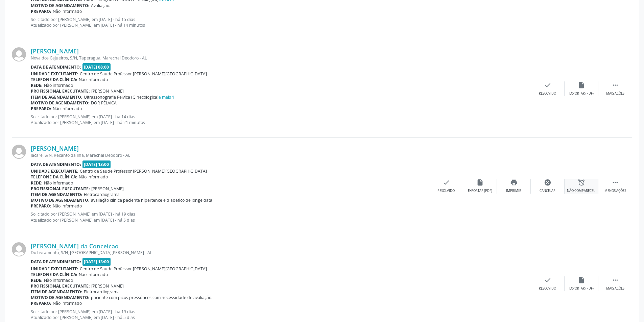  I want to click on div: Nova dos Cajueiros, S/N, Taperagua, Marechal Deodoro - AL, so click(281, 58).